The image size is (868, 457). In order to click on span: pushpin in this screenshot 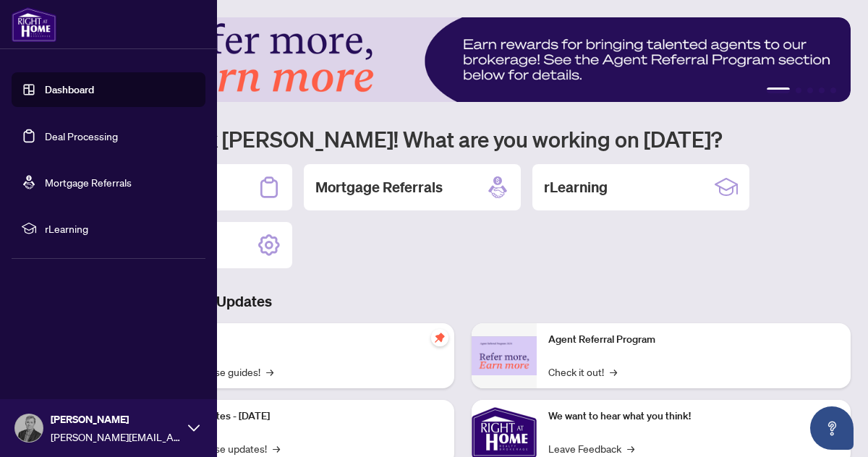, I will do `click(440, 338)`.